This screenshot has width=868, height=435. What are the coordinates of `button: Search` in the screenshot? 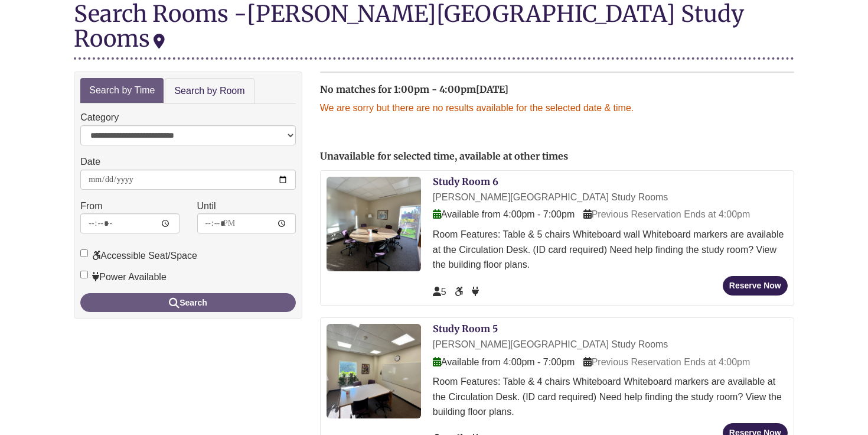 It's located at (188, 302).